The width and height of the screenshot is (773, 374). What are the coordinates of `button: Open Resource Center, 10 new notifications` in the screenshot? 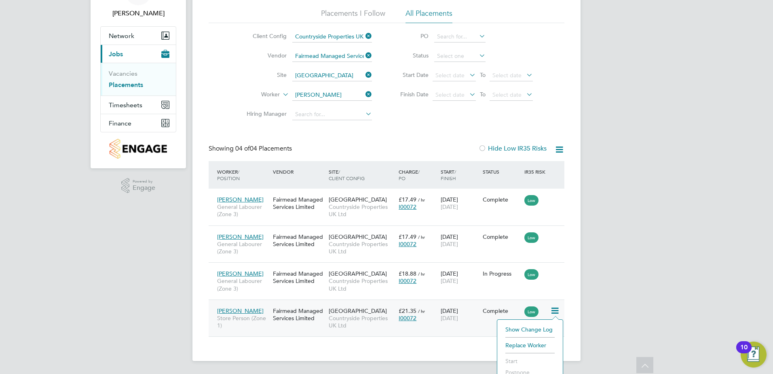 It's located at (754, 354).